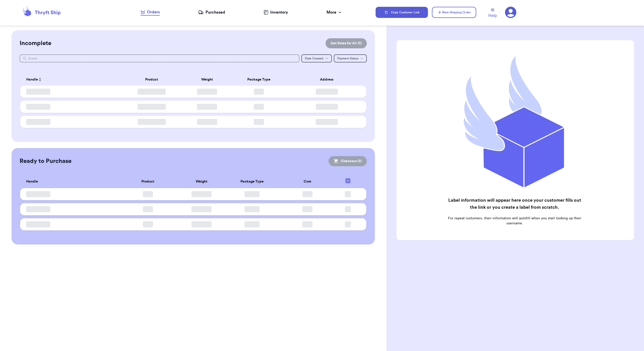 This screenshot has height=351, width=644. What do you see at coordinates (492, 13) in the screenshot?
I see `a: Help` at bounding box center [492, 13].